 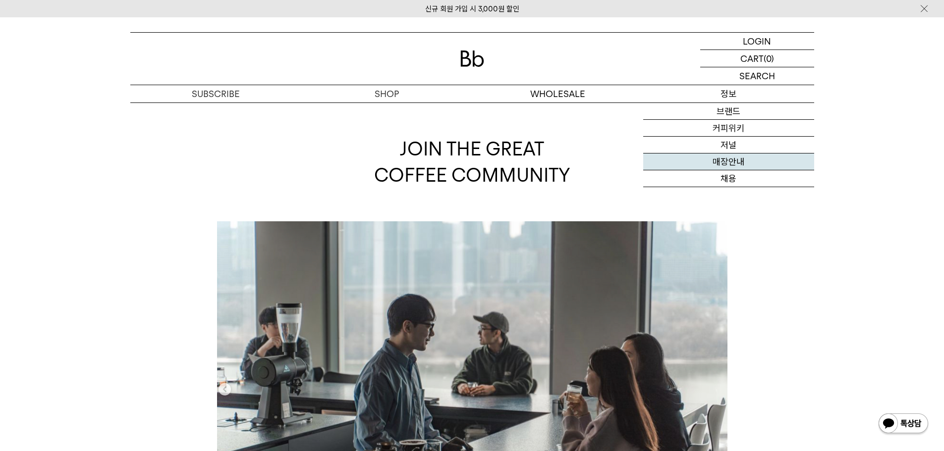 I want to click on a: 브랜드, so click(x=728, y=111).